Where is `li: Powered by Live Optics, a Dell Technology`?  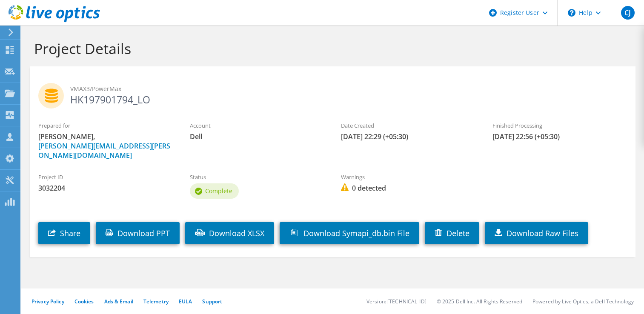
li: Powered by Live Optics, a Dell Technology is located at coordinates (583, 301).